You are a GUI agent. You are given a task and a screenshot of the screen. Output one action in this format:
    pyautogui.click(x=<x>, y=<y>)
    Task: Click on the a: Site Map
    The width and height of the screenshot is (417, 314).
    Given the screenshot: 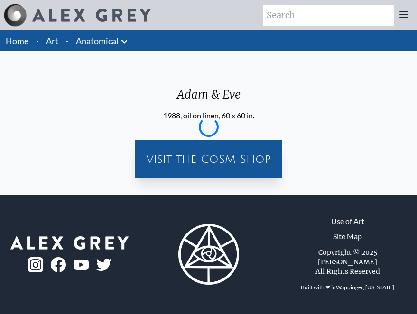 What is the action you would take?
    pyautogui.click(x=347, y=237)
    